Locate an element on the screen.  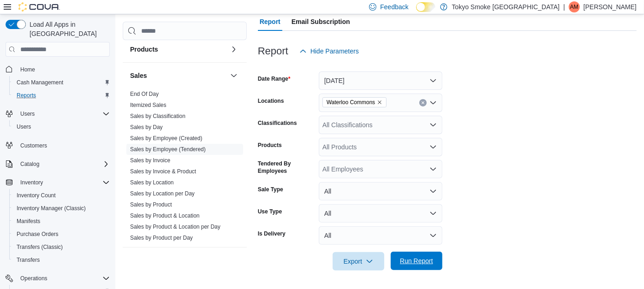
button: Inventory Manager (Classic) is located at coordinates (61, 209).